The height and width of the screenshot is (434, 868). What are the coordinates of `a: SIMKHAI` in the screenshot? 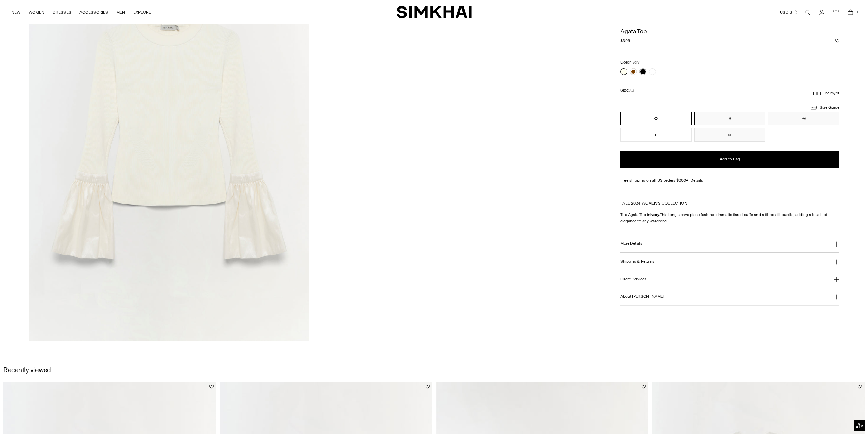 It's located at (434, 12).